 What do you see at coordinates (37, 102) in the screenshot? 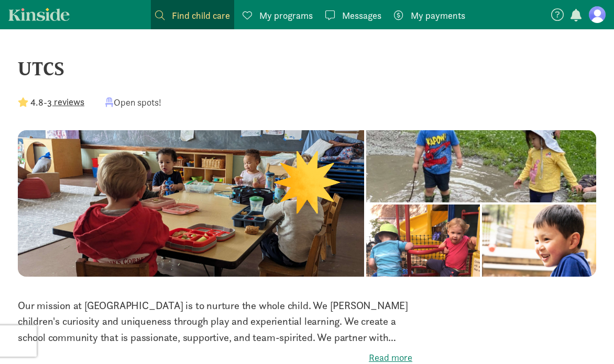
I see `strong: 4.8` at bounding box center [37, 102].